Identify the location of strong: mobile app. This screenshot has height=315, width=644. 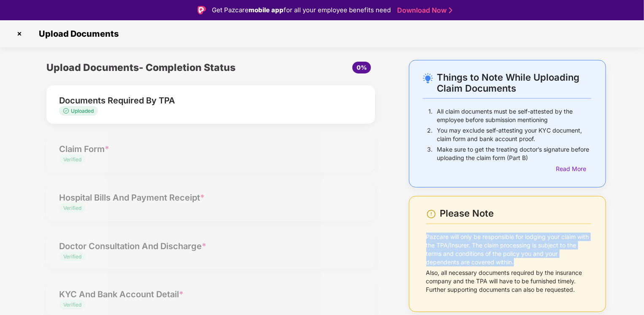
(266, 10).